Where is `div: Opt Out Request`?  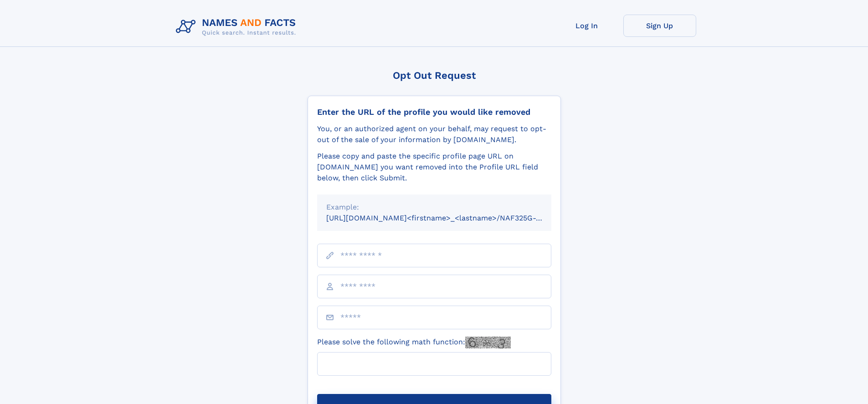
div: Opt Out Request is located at coordinates (435, 75).